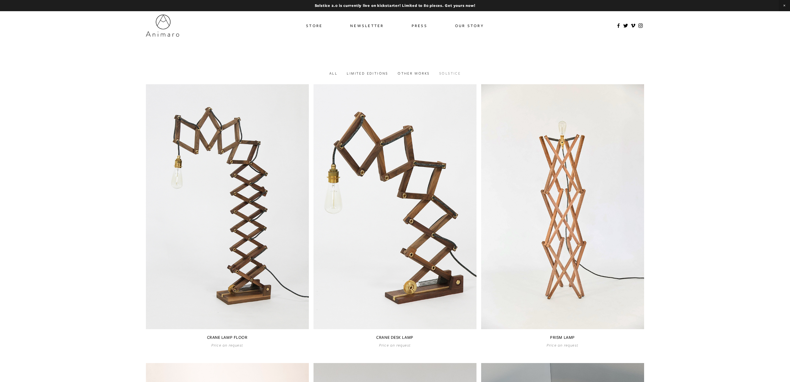 Image resolution: width=790 pixels, height=382 pixels. Describe the element at coordinates (162, 25) in the screenshot. I see `img: Animaro` at that location.